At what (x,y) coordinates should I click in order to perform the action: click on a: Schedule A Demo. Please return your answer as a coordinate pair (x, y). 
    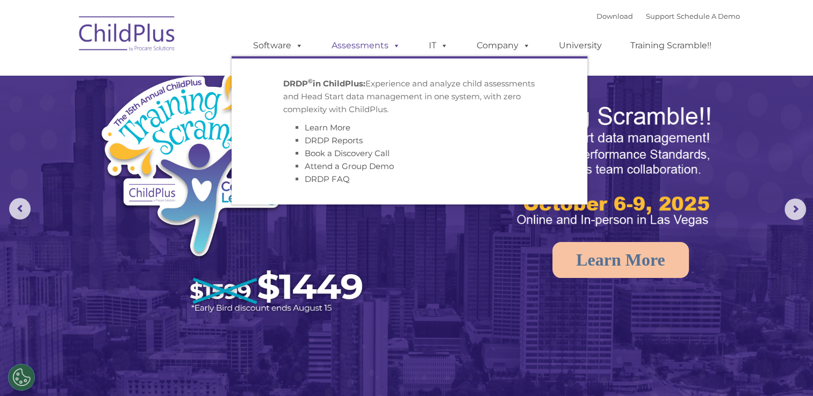
    Looking at the image, I should click on (708, 16).